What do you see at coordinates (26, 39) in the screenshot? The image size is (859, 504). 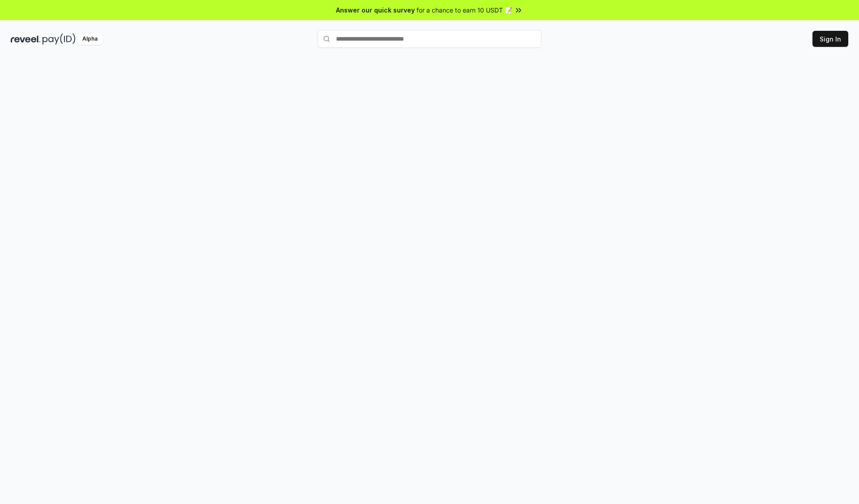 I see `img: reveel_dark` at bounding box center [26, 39].